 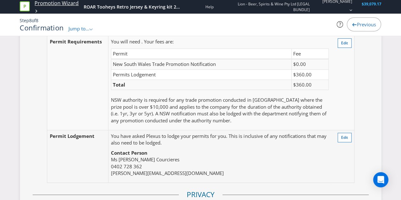 What do you see at coordinates (201, 64) in the screenshot?
I see `td: New South Wales Trade Promotion Notification` at bounding box center [201, 64].